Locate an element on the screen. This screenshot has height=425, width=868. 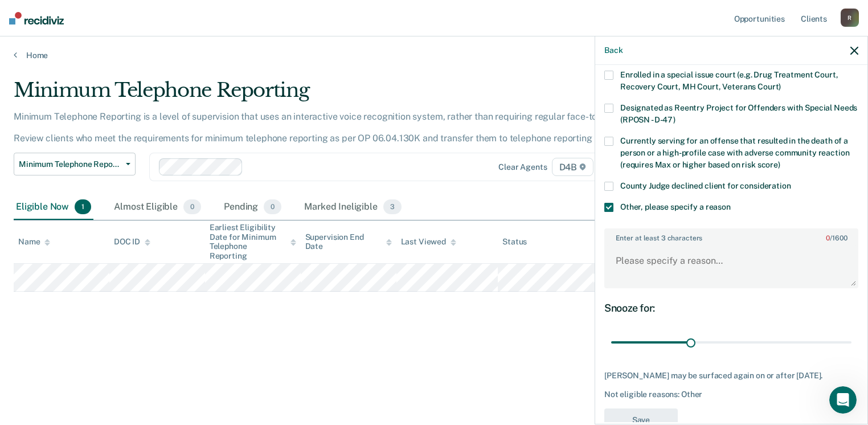
span: Other, please specify a reason is located at coordinates (676, 207).